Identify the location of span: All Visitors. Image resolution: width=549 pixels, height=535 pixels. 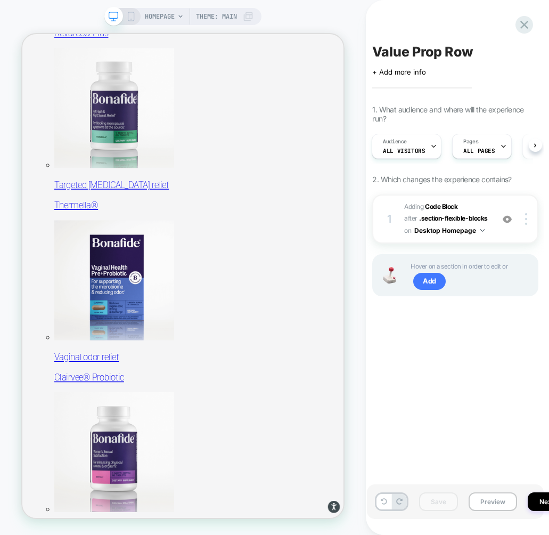
(404, 151).